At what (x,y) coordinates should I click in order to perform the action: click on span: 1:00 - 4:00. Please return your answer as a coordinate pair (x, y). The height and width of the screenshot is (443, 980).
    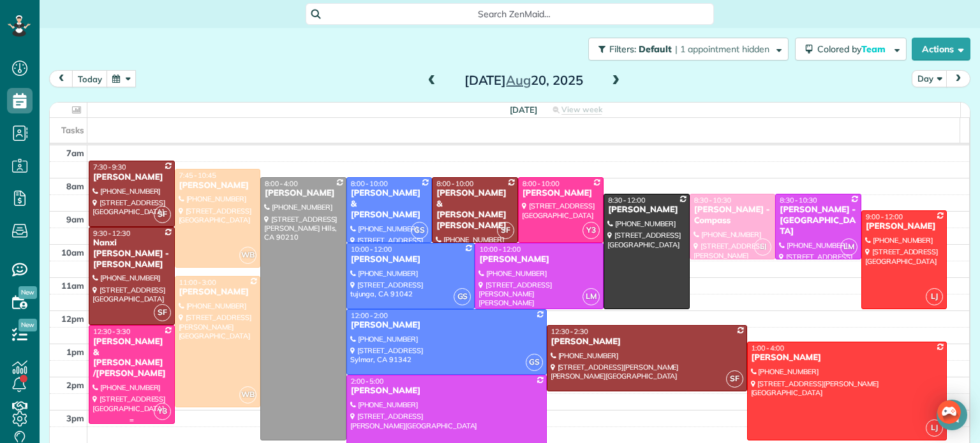
    Looking at the image, I should click on (768, 348).